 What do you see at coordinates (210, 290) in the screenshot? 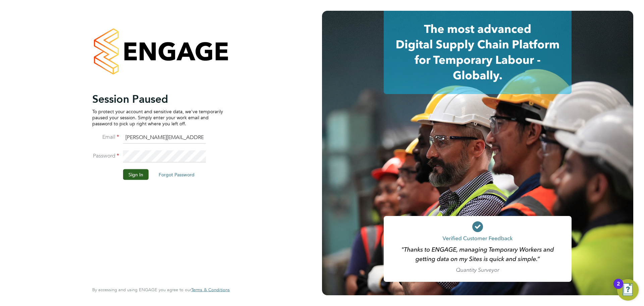
I see `a: Terms & Conditions` at bounding box center [210, 290].